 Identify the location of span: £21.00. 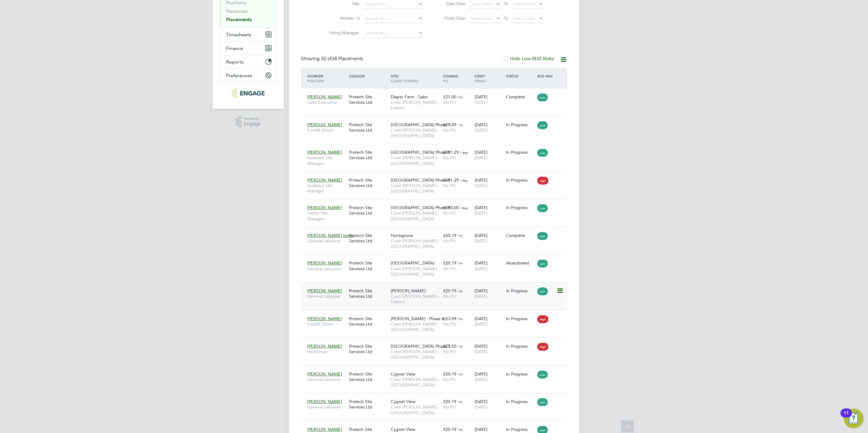
(450, 97).